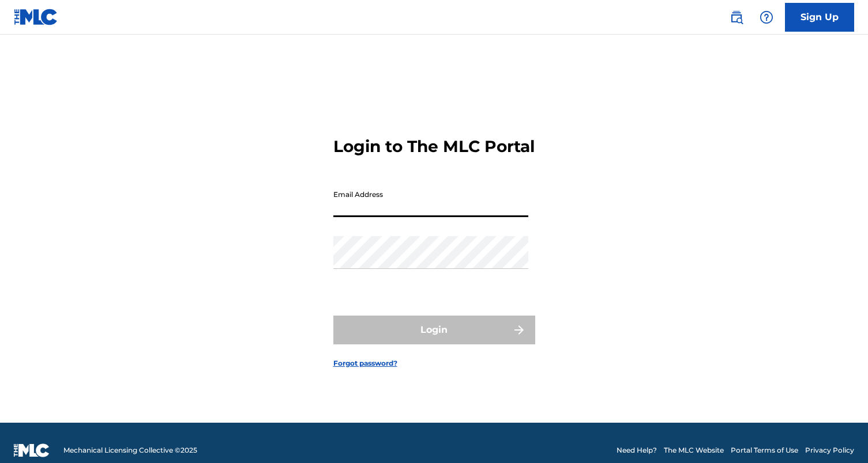 The height and width of the screenshot is (463, 868). What do you see at coordinates (766, 17) in the screenshot?
I see `img: help` at bounding box center [766, 17].